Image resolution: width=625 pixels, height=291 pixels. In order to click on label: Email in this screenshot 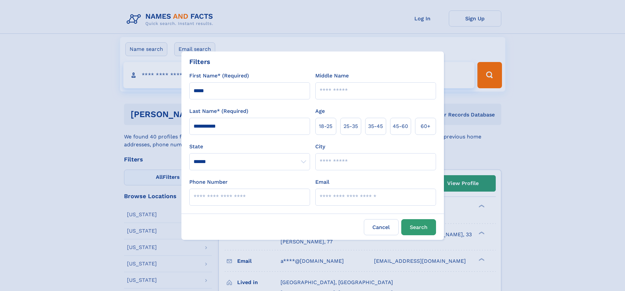, I will do `click(322, 182)`.